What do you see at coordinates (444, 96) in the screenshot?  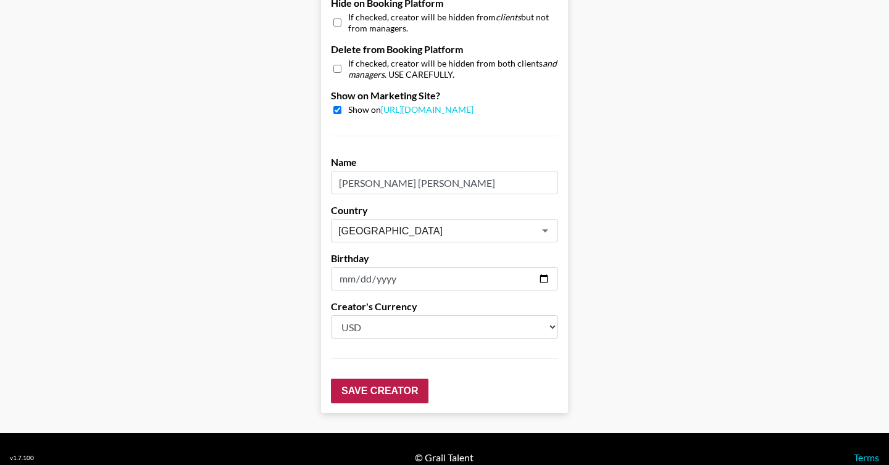 I see `label: Show on Marketing Site?` at bounding box center [444, 96].